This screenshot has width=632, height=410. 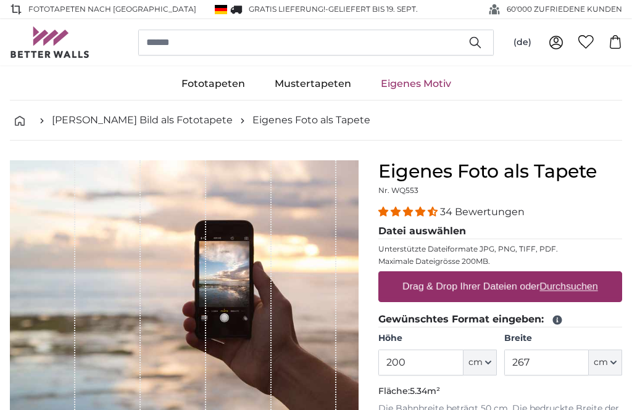 What do you see at coordinates (500, 287) in the screenshot?
I see `label: Drag & Drop Ihrer Dateien oder` at bounding box center [500, 287].